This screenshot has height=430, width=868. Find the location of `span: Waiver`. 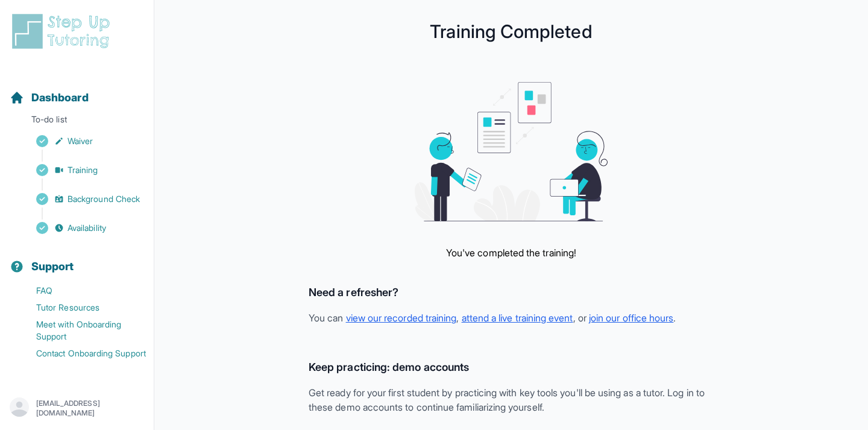

span: Waiver is located at coordinates (80, 141).